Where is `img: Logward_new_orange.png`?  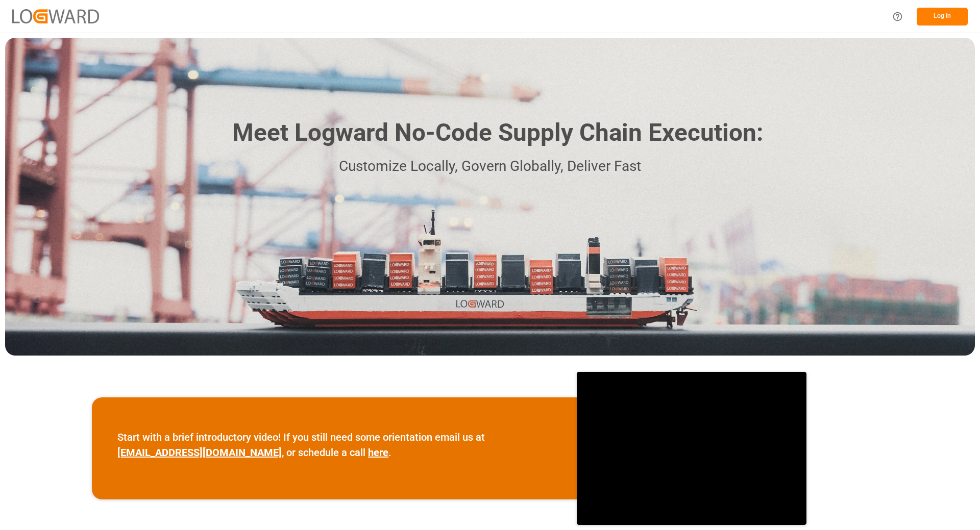 img: Logward_new_orange.png is located at coordinates (55, 16).